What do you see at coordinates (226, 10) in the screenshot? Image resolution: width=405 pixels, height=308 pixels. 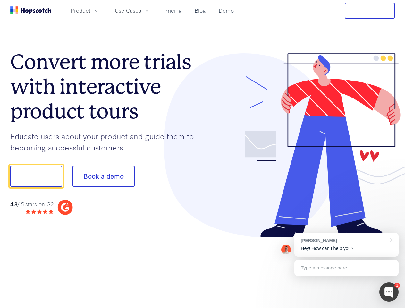 I see `a: Demo` at bounding box center [226, 10].